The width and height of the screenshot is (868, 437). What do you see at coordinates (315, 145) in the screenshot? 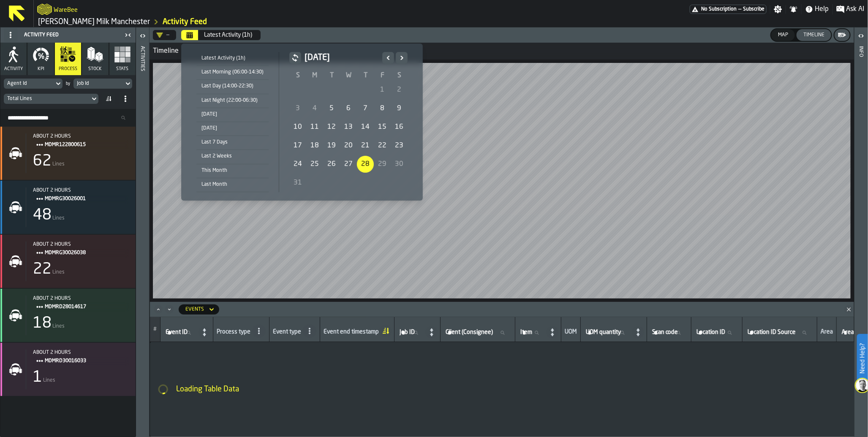
I see `div: Monday, August 18, 2025` at bounding box center [315, 145].